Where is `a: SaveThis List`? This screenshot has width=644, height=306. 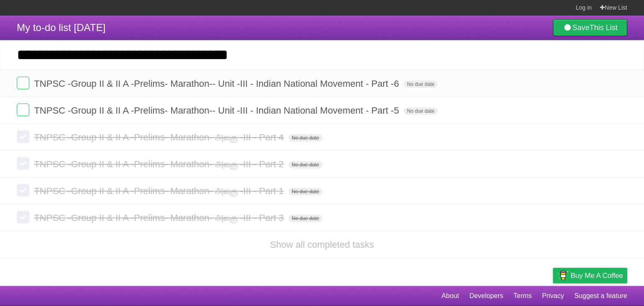
a: SaveThis List is located at coordinates (590, 27).